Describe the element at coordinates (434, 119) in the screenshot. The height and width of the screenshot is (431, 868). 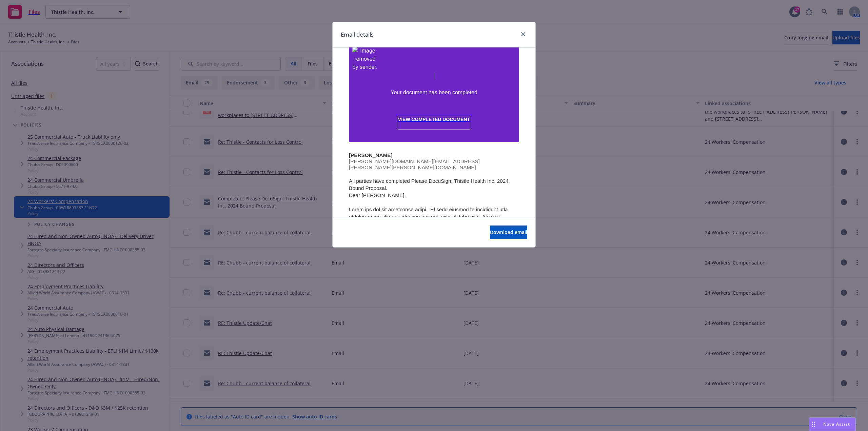
I see `span: VIEW COMPLETED DOCUMENT` at that location.